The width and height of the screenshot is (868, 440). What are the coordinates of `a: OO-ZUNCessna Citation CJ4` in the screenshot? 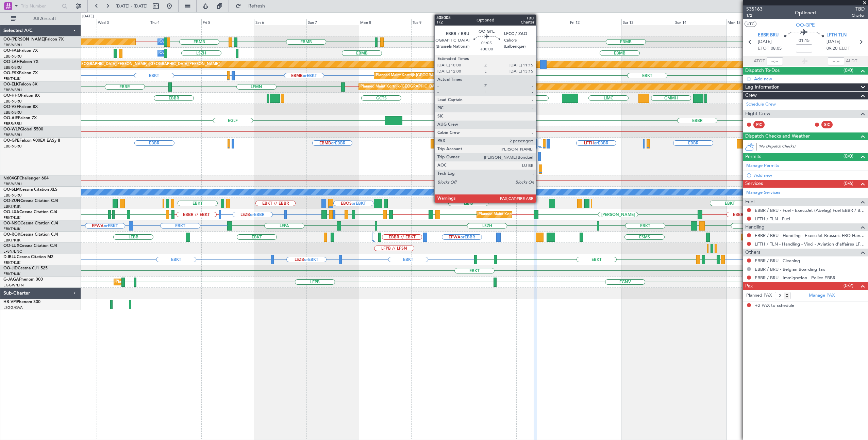 It's located at (31, 201).